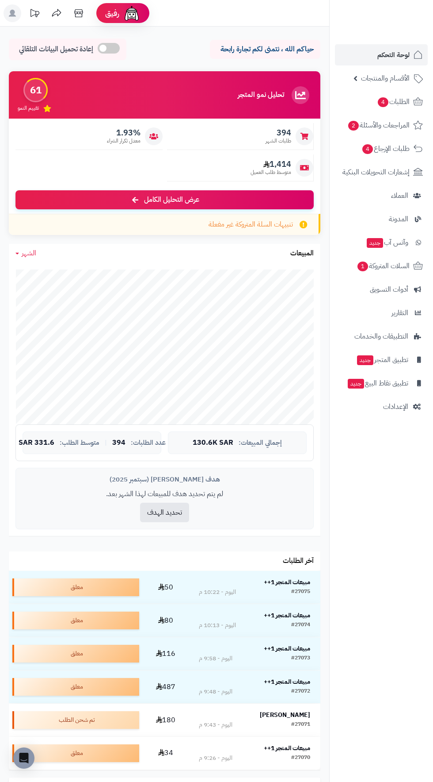 The height and width of the screenshot is (782, 433). What do you see at coordinates (165, 512) in the screenshot?
I see `button: تحديد الهدف` at bounding box center [165, 512].